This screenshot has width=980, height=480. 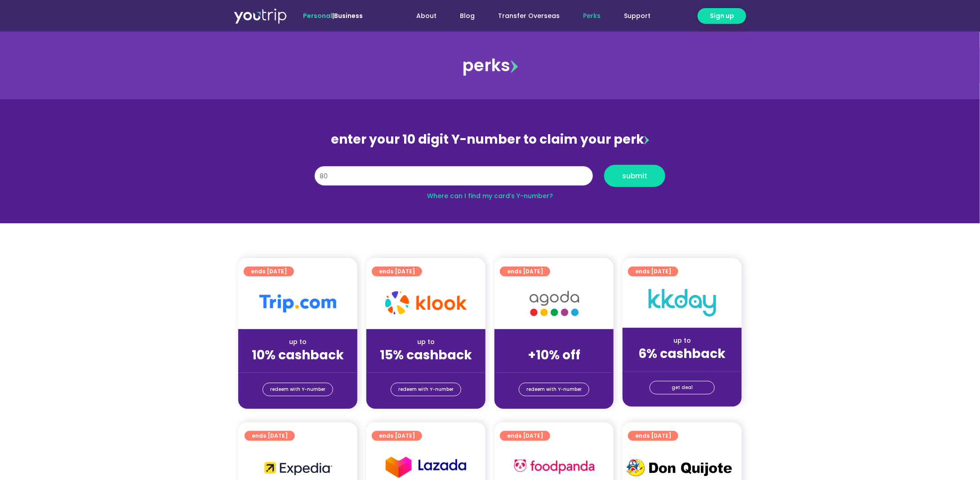 What do you see at coordinates (317, 16) in the screenshot?
I see `span: Personal` at bounding box center [317, 16].